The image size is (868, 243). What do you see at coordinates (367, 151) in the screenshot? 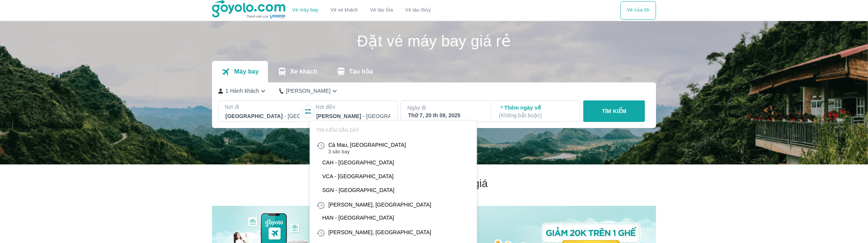
I see `span: 3 sân bay` at bounding box center [367, 151].